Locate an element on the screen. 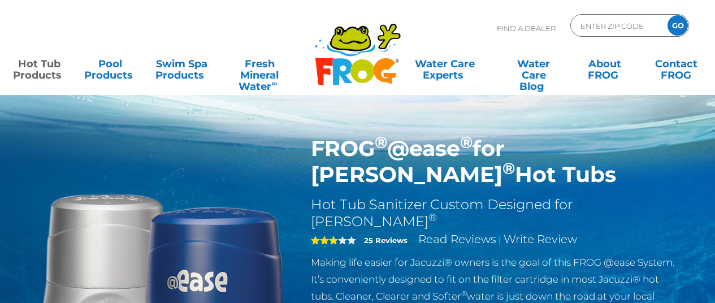 This screenshot has height=303, width=715. p: Find A Dealer is located at coordinates (526, 28).